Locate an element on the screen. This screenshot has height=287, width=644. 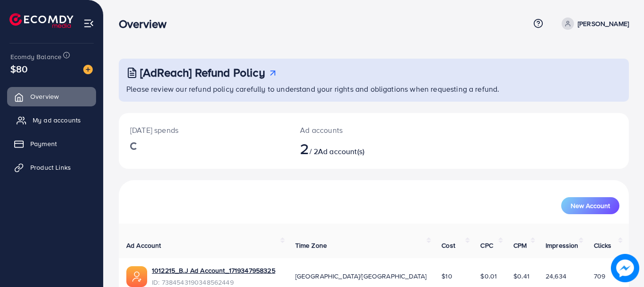
span: CPC is located at coordinates (487, 245).